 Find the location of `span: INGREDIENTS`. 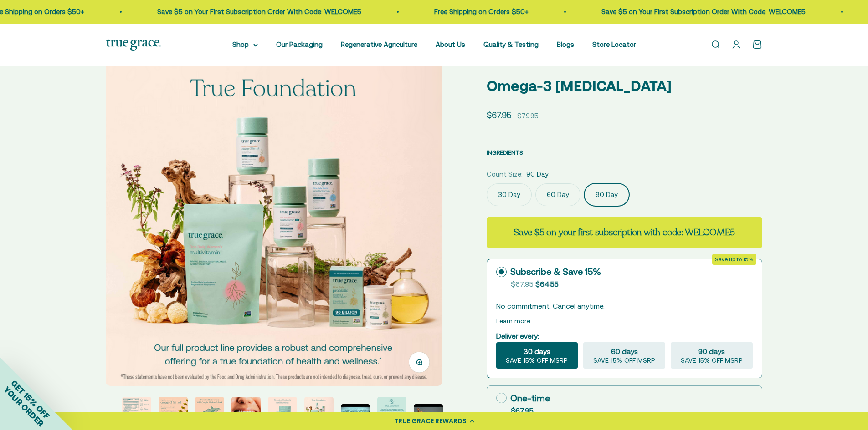

span: INGREDIENTS is located at coordinates (505, 152).